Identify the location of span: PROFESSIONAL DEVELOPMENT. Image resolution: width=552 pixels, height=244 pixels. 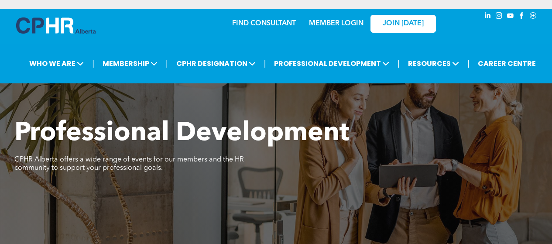
(332, 63).